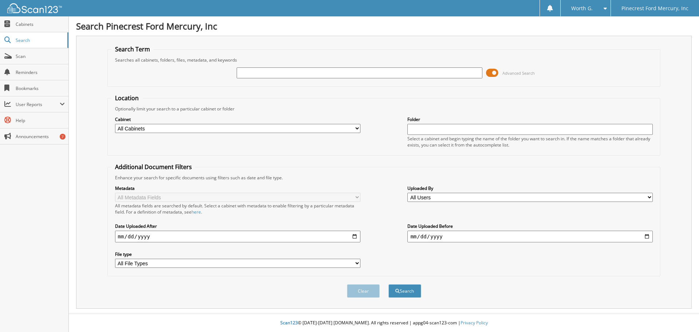  I want to click on label: Metadata, so click(238, 188).